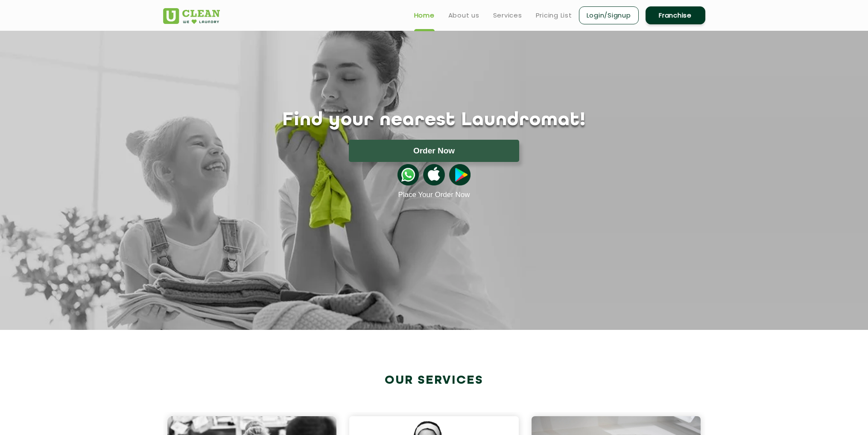 The image size is (868, 435). What do you see at coordinates (408, 175) in the screenshot?
I see `img: whatsappicon.png` at bounding box center [408, 175].